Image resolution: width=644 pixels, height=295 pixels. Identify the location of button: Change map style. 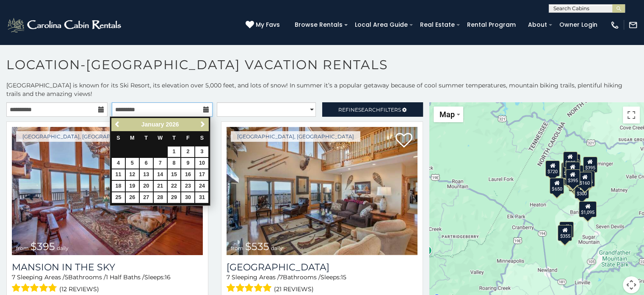
(449, 114).